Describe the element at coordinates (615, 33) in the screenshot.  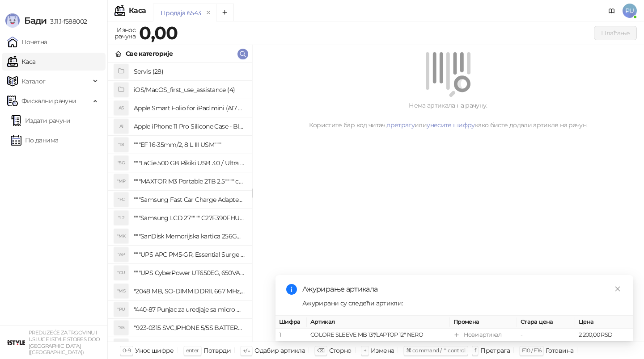
I see `button: Плаћање` at that location.